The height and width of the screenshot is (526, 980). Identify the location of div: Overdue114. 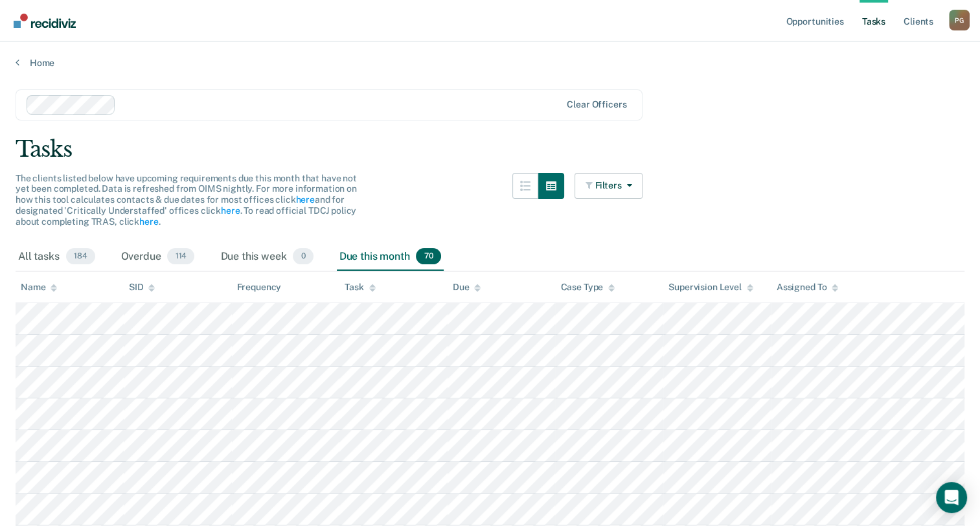
(158, 257).